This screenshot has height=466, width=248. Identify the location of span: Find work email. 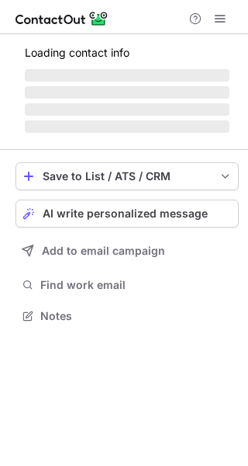
(137, 285).